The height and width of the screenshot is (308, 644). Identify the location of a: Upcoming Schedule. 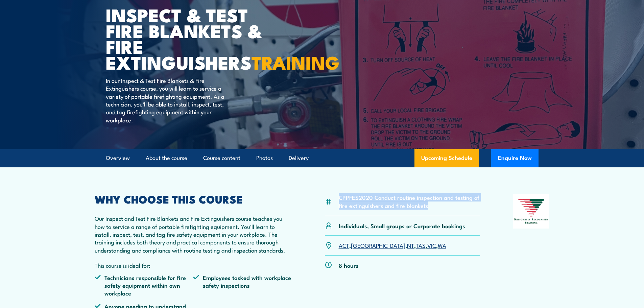
(447, 158).